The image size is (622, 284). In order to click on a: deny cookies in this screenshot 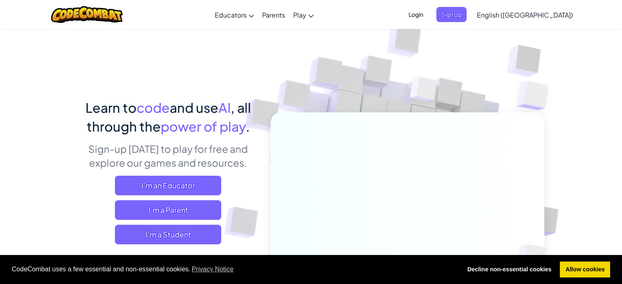, I will do `click(509, 270)`.